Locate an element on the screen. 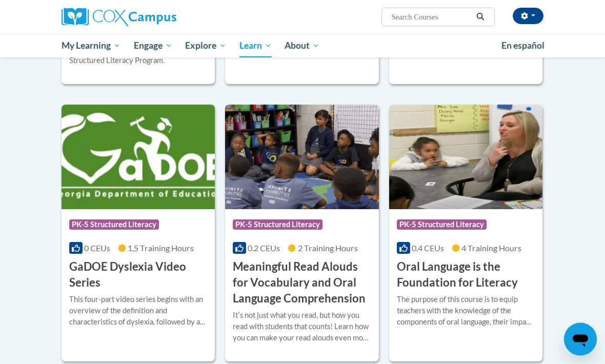 This screenshot has width=605, height=364. span: 2 Training Hours is located at coordinates (328, 248).